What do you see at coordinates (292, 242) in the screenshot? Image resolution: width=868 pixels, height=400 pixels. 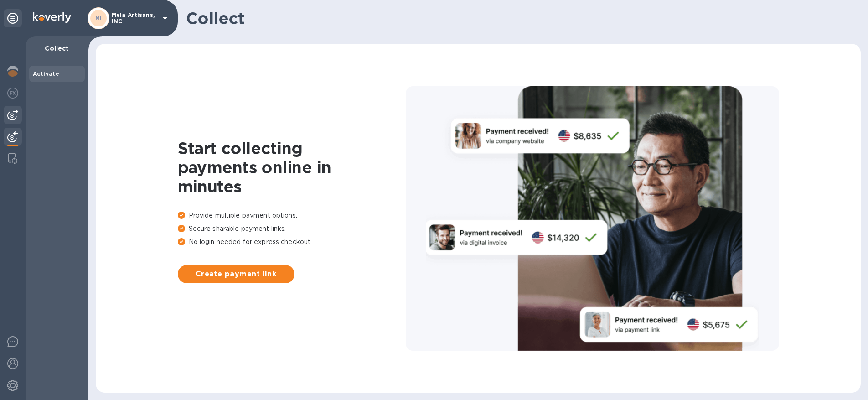 I see `p: No login needed for express checkout.` at bounding box center [292, 242].